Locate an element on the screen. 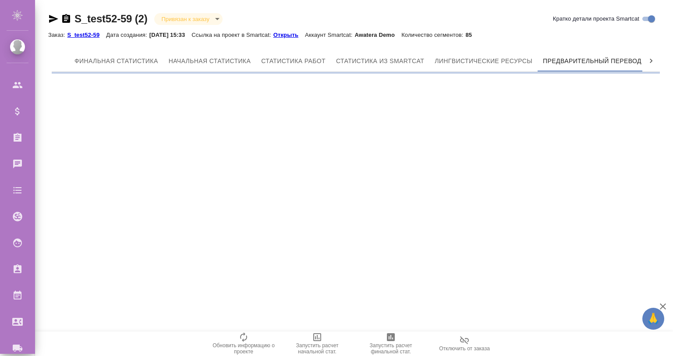 The height and width of the screenshot is (356, 673). span: Начальная статистика is located at coordinates (210, 61).